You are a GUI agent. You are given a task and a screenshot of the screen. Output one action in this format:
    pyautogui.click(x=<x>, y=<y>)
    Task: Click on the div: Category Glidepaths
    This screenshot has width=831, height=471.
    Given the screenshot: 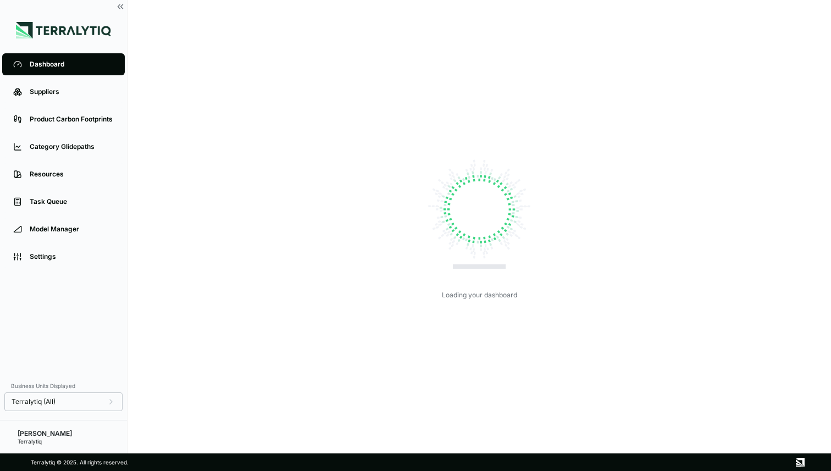 What is the action you would take?
    pyautogui.click(x=71, y=147)
    